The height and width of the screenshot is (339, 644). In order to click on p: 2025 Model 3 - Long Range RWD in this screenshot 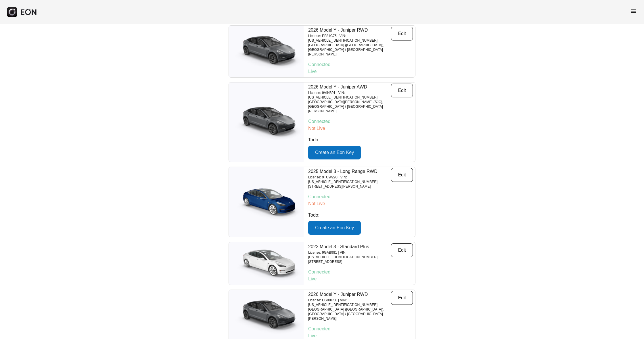, I will do `click(350, 171)`.